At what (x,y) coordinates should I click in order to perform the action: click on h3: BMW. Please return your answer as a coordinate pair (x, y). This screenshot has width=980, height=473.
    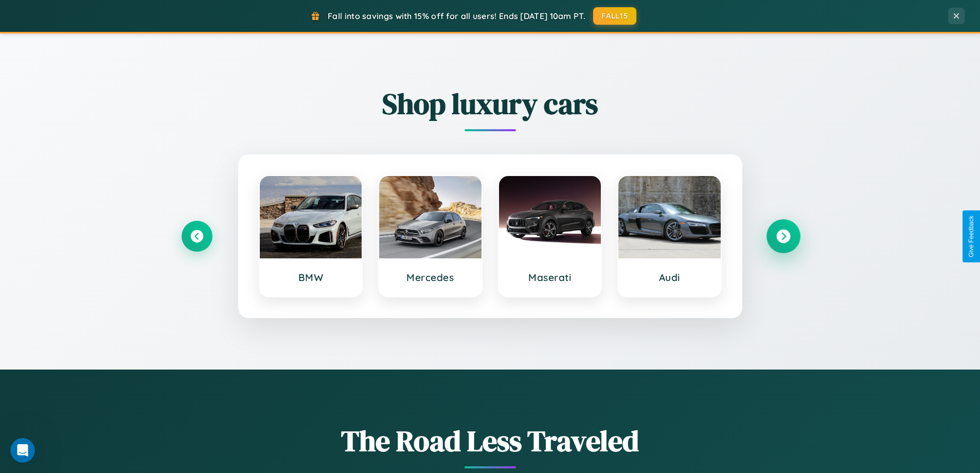
    Looking at the image, I should click on (311, 278).